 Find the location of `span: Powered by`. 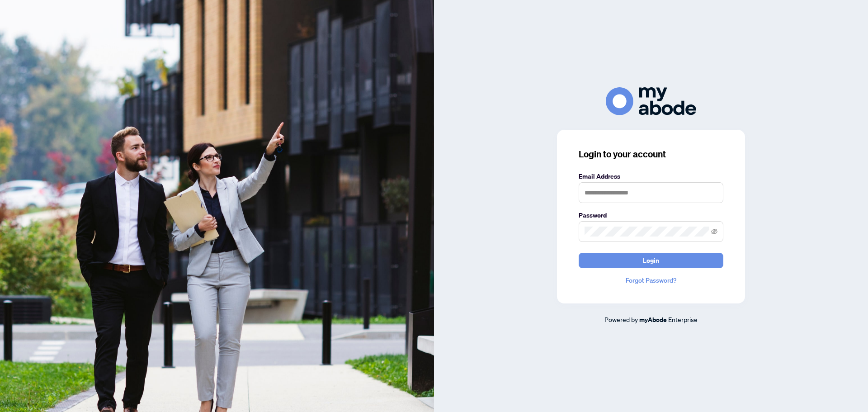

span: Powered by is located at coordinates (621, 319).